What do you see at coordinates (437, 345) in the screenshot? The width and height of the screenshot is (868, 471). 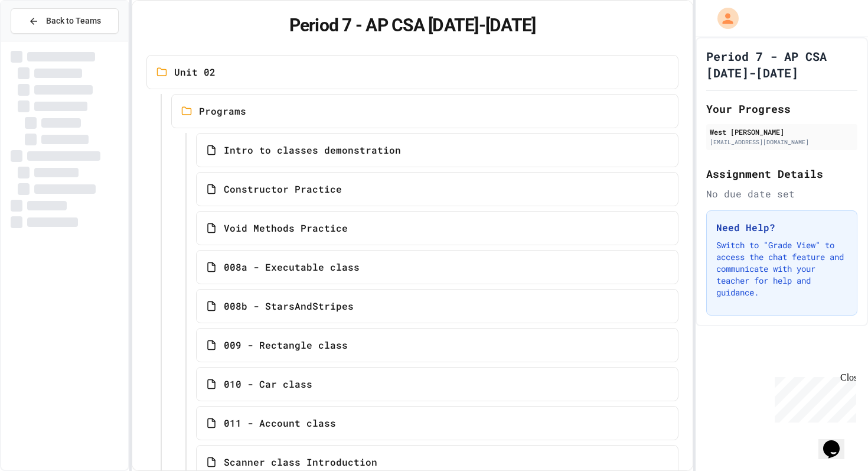 I see `a: 009 - Rectangle class` at bounding box center [437, 345].